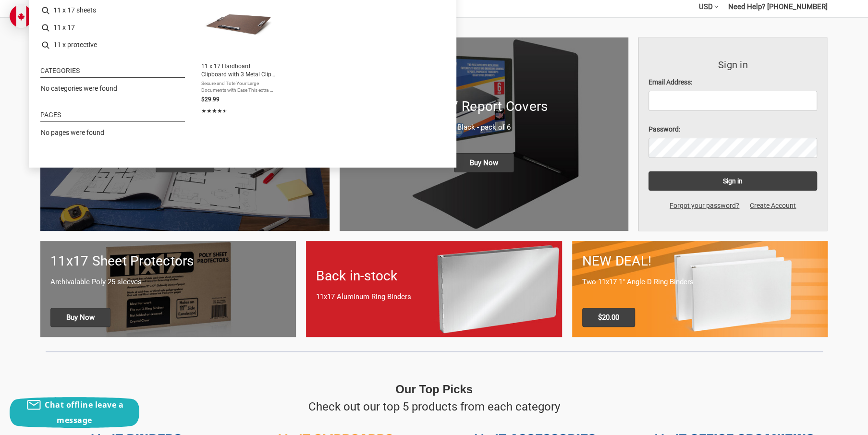  Describe the element at coordinates (112, 72) in the screenshot. I see `li: Categories` at that location.